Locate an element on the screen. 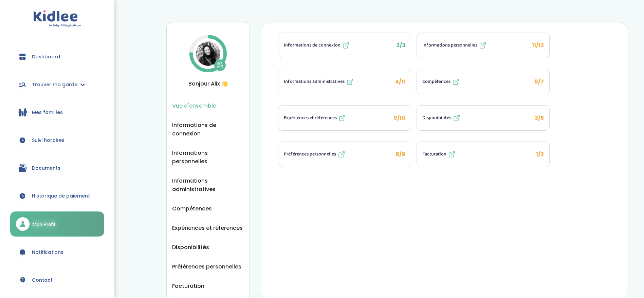  li: 8/9 is located at coordinates (345, 154).